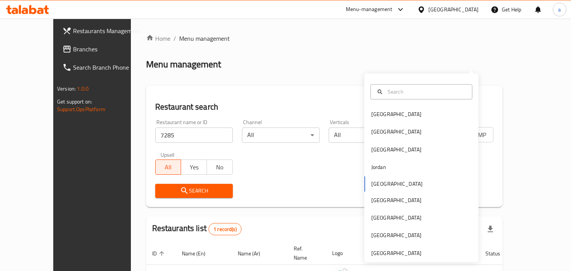 This screenshot has width=571, height=271. I want to click on h2: Restaurant search, so click(324, 107).